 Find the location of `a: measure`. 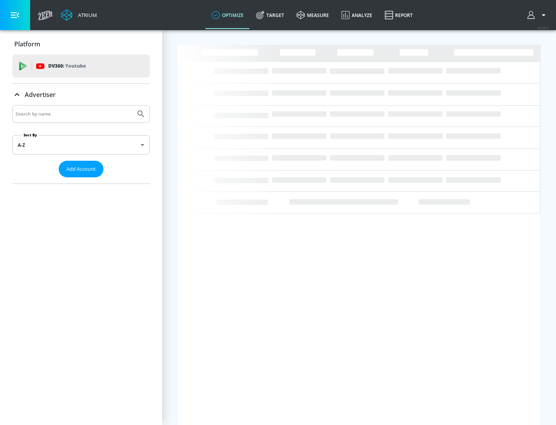

a: measure is located at coordinates (313, 15).